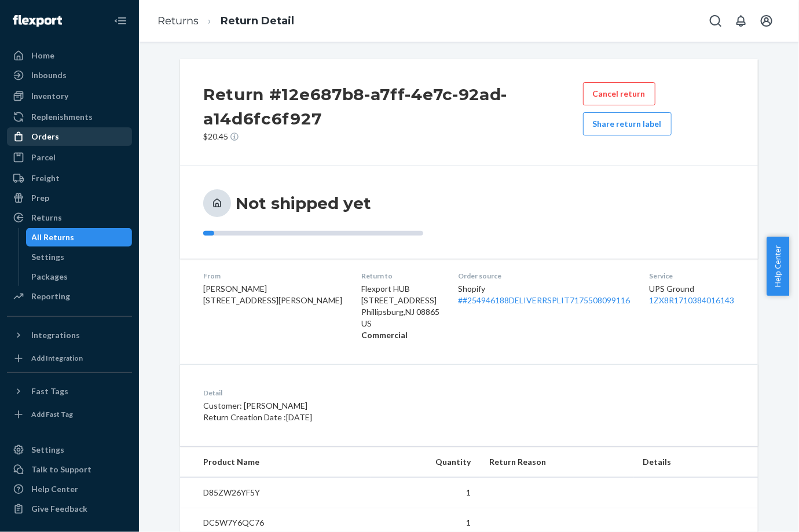 The height and width of the screenshot is (532, 799). I want to click on div: Talk to Support, so click(62, 470).